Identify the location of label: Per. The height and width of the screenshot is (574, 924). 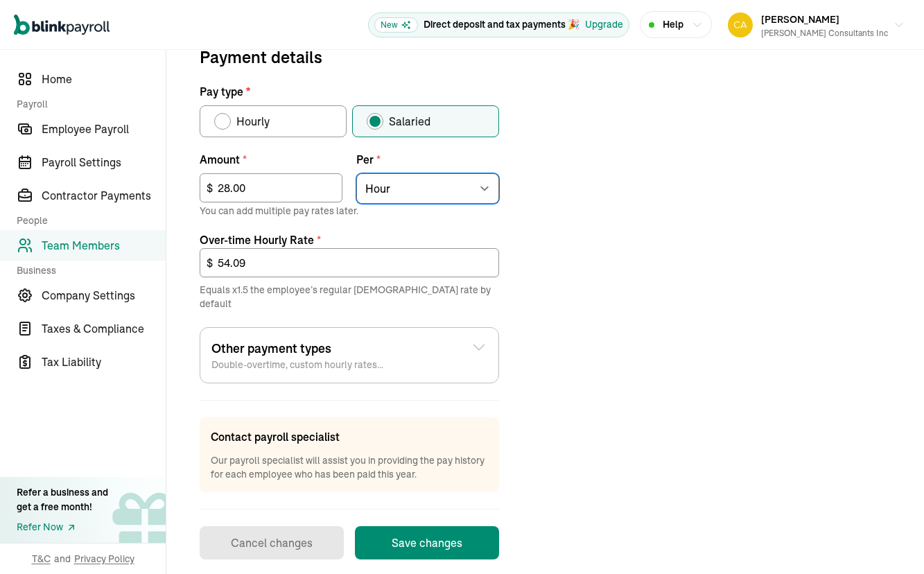
(428, 160).